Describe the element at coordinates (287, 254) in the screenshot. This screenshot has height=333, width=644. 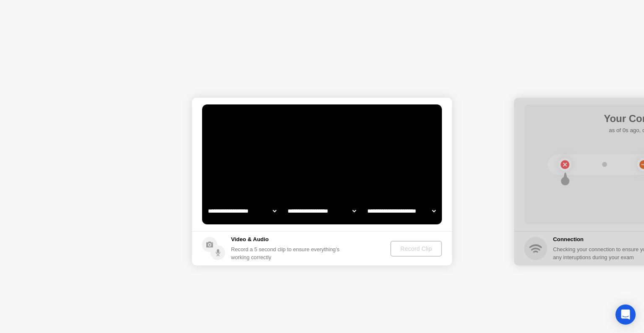
I see `div: Record a 5 second clip to ensure everything’s working correctly` at that location.